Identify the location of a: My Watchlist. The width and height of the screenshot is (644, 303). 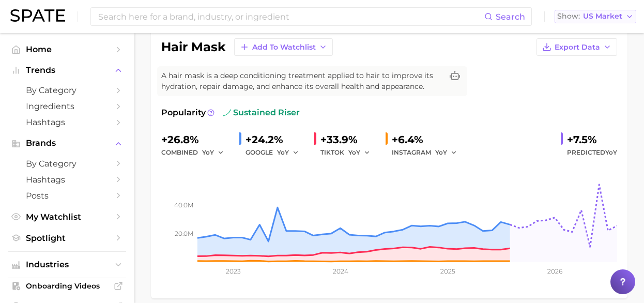
(67, 216).